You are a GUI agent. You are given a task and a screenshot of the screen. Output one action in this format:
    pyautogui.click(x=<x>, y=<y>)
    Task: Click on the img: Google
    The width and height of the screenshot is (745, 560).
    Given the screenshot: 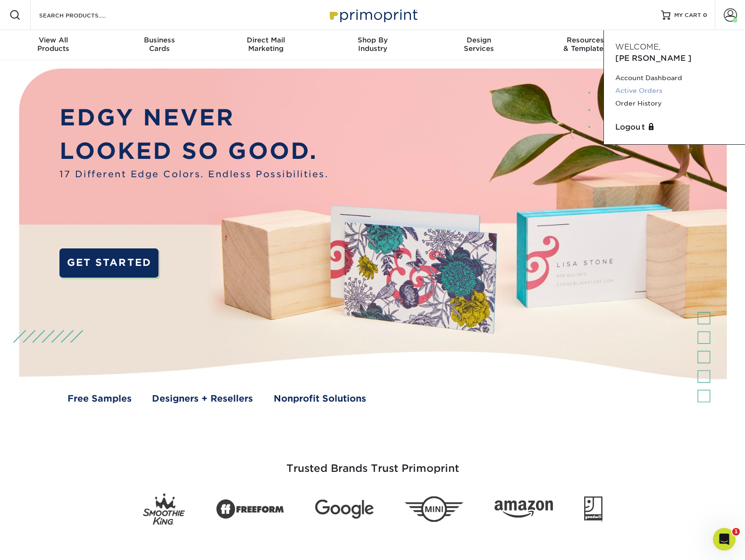 What is the action you would take?
    pyautogui.click(x=344, y=509)
    